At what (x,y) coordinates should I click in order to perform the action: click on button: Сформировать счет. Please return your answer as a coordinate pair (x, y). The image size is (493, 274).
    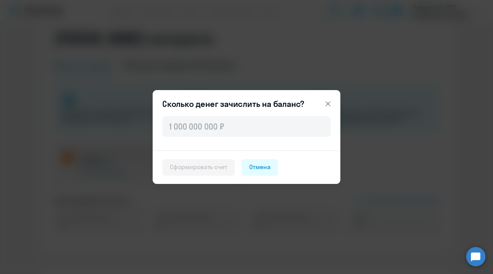
    Looking at the image, I should click on (198, 167).